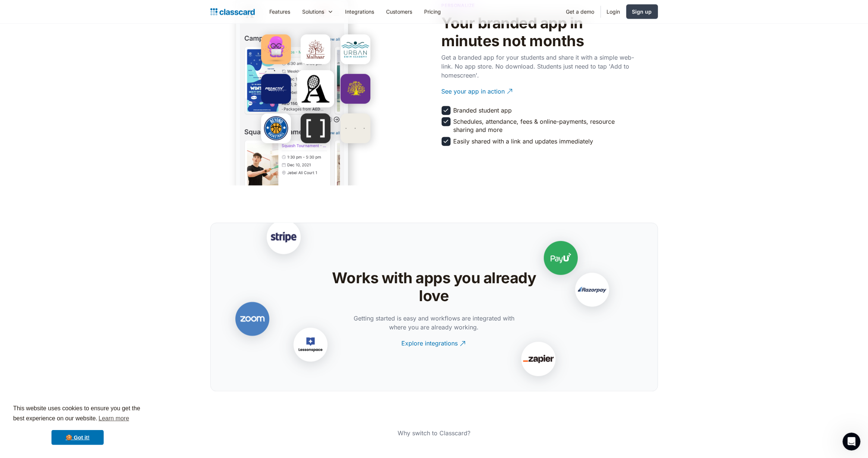  What do you see at coordinates (399, 11) in the screenshot?
I see `a: Customers` at bounding box center [399, 11].